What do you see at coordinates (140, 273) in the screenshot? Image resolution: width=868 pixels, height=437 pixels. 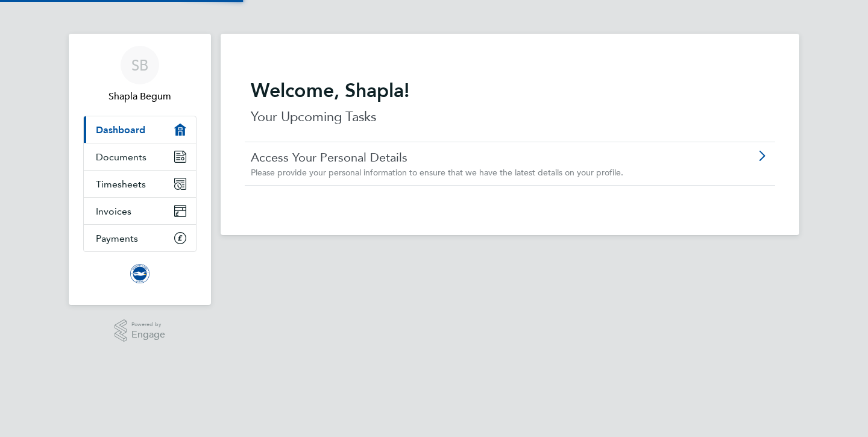 I see `a: Go to home page` at bounding box center [140, 273].